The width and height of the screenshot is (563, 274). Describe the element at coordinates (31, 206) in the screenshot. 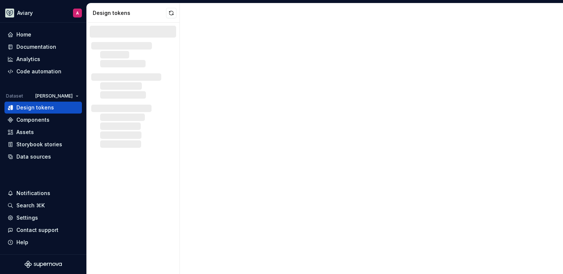

I see `div: Search ⌘K` at that location.